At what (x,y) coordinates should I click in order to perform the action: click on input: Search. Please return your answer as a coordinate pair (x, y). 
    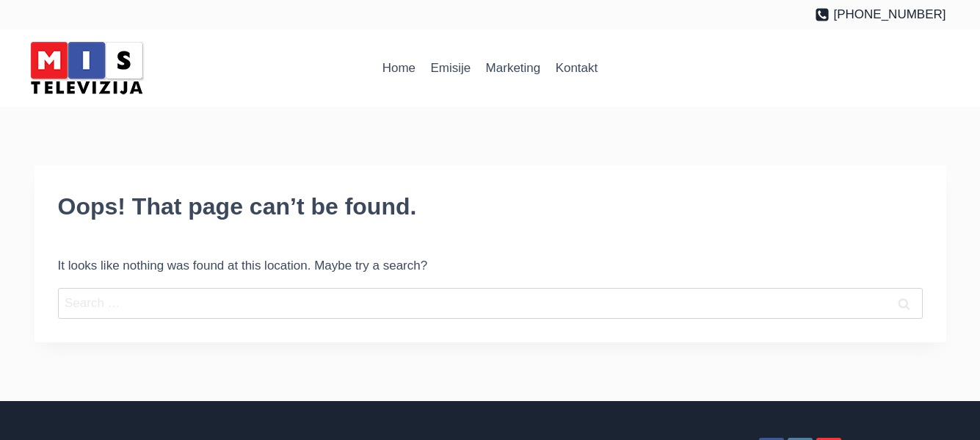
    Looking at the image, I should click on (904, 303).